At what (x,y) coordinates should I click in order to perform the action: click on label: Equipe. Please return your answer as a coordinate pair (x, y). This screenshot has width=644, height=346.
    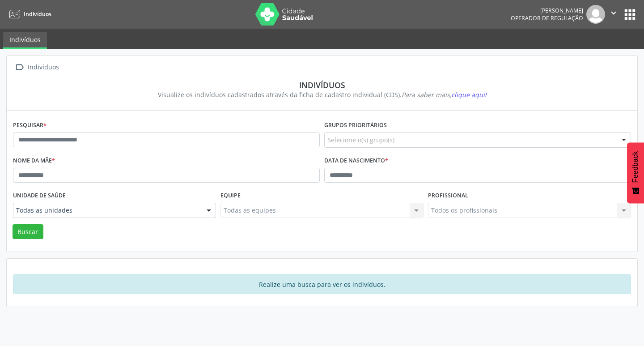
    Looking at the image, I should click on (230, 195).